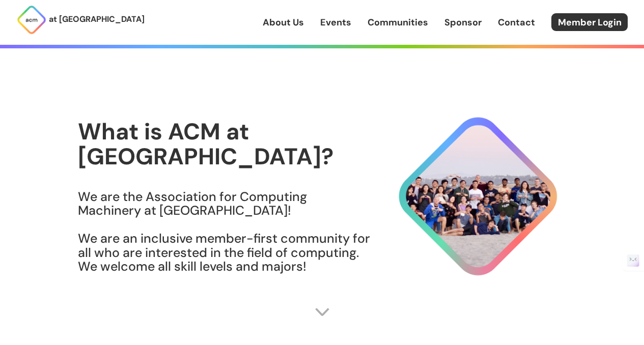 The width and height of the screenshot is (644, 345). I want to click on img: ACM Logo, so click(32, 20).